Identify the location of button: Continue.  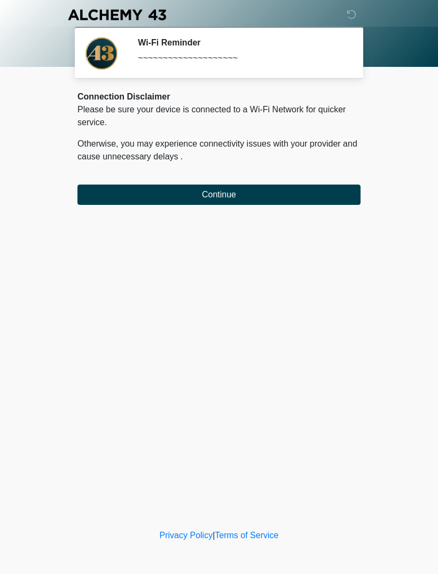
(219, 195).